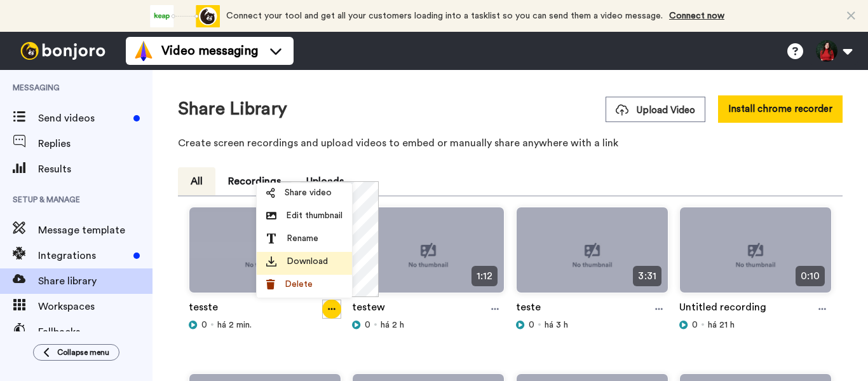 This screenshot has width=868, height=381. Describe the element at coordinates (510, 143) in the screenshot. I see `p: Create screen recordings and upload videos to embed or manually share anywhere with a link` at that location.